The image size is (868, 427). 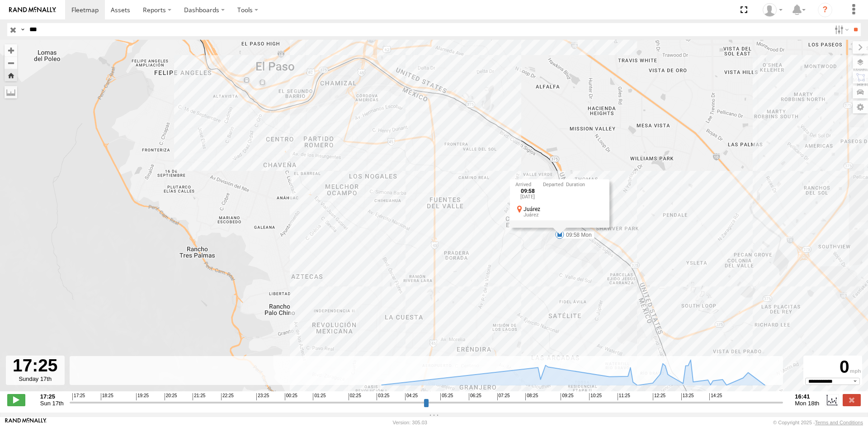 What do you see at coordinates (16, 400) in the screenshot?
I see `label: Play/Stop` at bounding box center [16, 400].